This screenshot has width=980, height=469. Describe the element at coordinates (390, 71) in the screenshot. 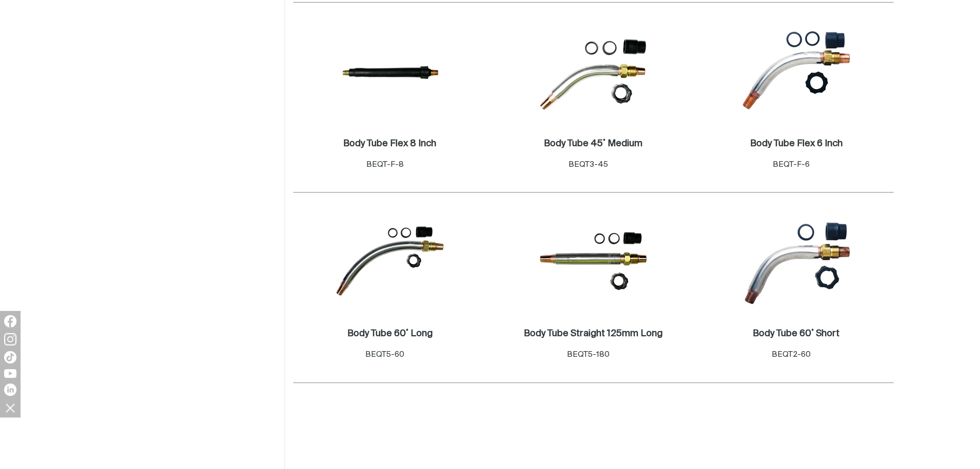

I see `img: Body Tube Flex 8 Inch` at that location.